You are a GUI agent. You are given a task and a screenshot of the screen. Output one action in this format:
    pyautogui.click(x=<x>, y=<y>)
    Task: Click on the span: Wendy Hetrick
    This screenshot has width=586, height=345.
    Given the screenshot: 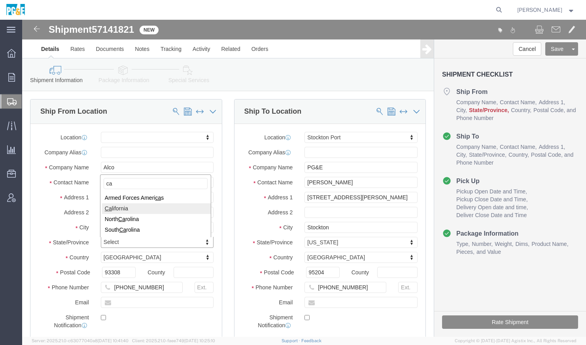 What is the action you would take?
    pyautogui.click(x=539, y=10)
    